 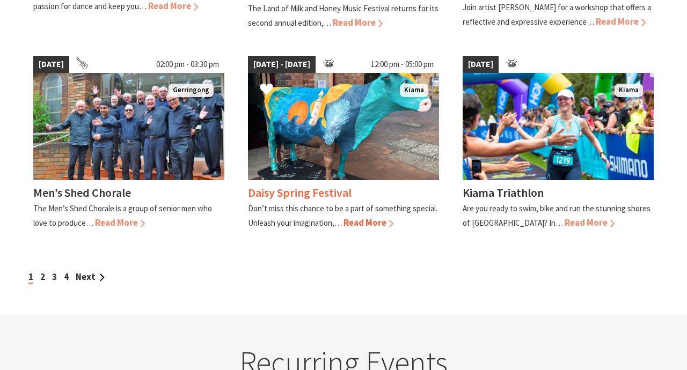 What do you see at coordinates (343, 216) in the screenshot?
I see `p: Don’t miss this chance to be a part of something special. Unleash your imagination,…` at bounding box center [343, 216].